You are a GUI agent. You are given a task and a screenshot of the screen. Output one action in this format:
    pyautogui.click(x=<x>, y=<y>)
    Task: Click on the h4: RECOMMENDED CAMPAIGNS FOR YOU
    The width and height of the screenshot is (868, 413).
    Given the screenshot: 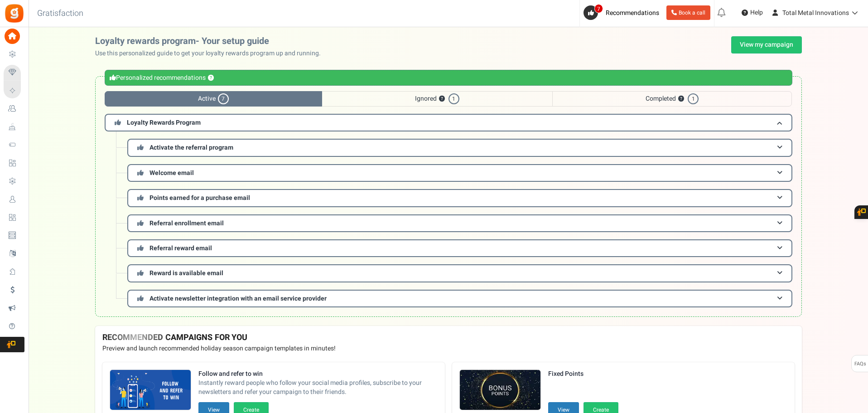 What is the action you would take?
    pyautogui.click(x=448, y=338)
    